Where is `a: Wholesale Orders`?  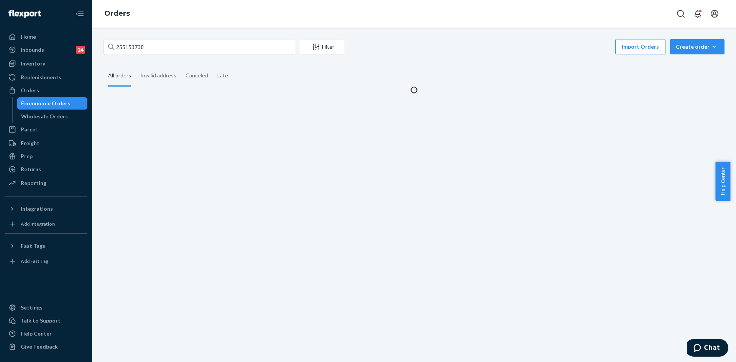
a: Wholesale Orders is located at coordinates (52, 116).